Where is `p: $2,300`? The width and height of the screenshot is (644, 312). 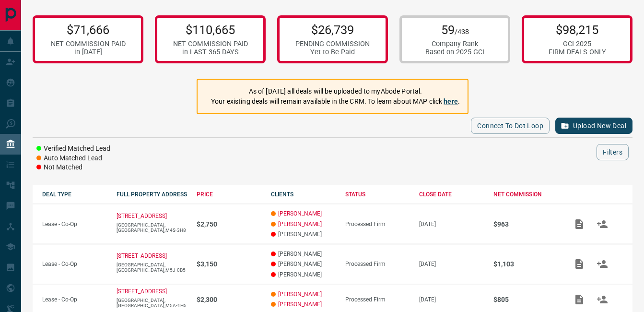 p: $2,300 is located at coordinates (228, 299).